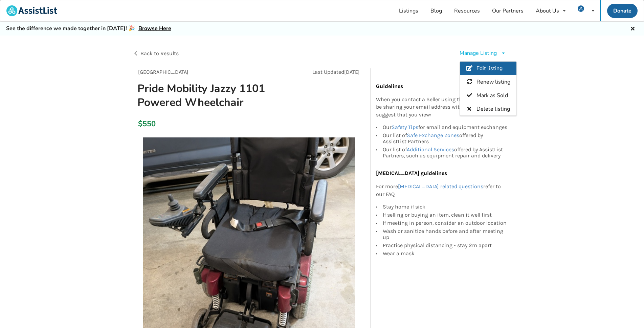 The width and height of the screenshot is (644, 328). Describe the element at coordinates (445, 207) in the screenshot. I see `div: Stay home if sick` at that location.